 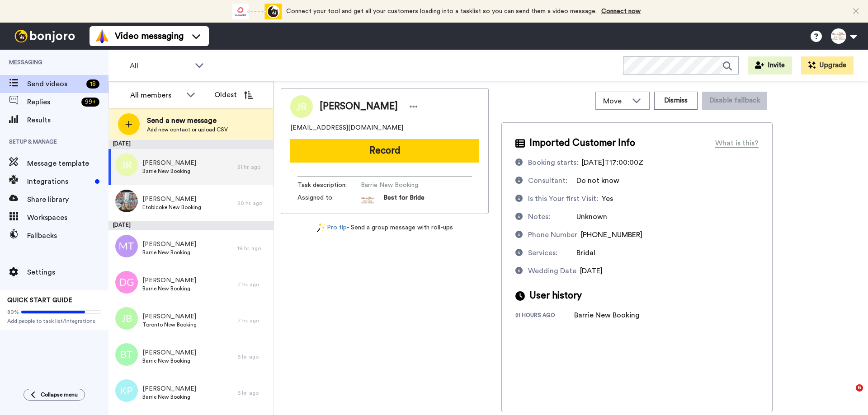 What do you see at coordinates (91, 102) in the screenshot?
I see `div: 99 +` at bounding box center [91, 102].